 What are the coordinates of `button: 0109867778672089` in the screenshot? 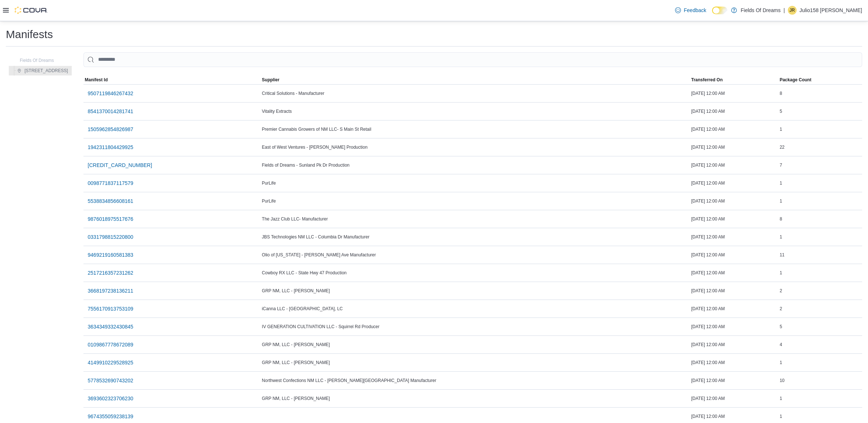 It's located at (110, 345).